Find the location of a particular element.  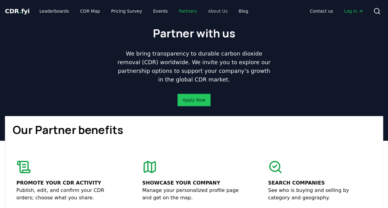

a: Contact us is located at coordinates (321, 11).